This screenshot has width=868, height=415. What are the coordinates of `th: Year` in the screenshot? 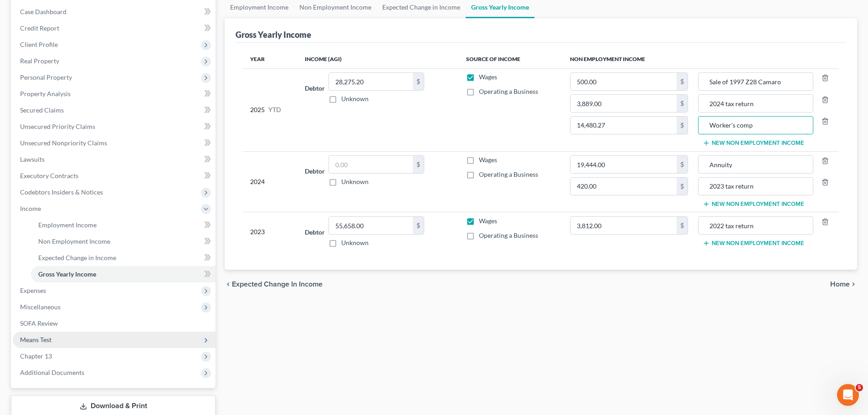 It's located at (270, 59).